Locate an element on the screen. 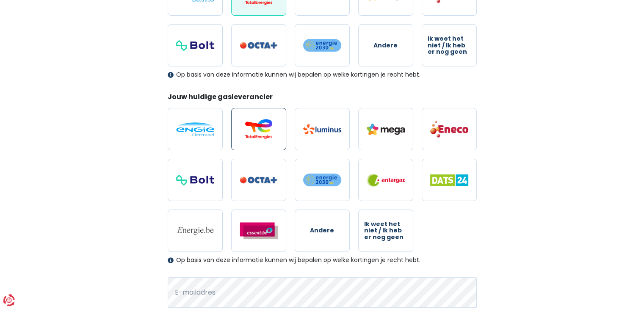 This screenshot has width=644, height=309. img: Energie.be is located at coordinates (195, 230).